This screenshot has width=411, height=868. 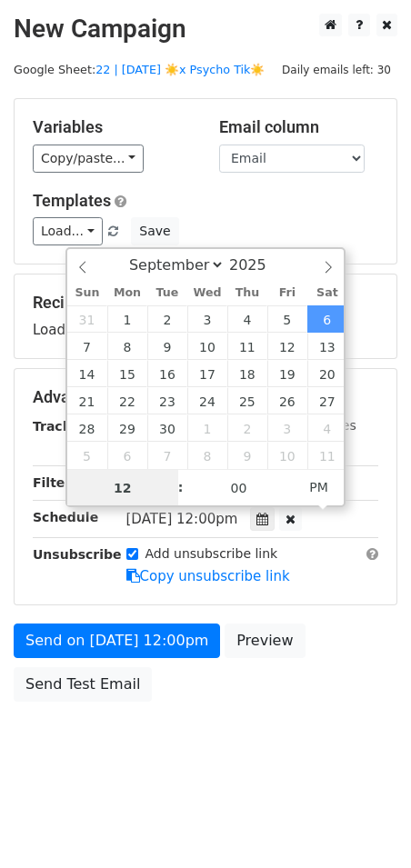 What do you see at coordinates (167, 401) in the screenshot?
I see `span: September 23, 2025` at bounding box center [167, 401].